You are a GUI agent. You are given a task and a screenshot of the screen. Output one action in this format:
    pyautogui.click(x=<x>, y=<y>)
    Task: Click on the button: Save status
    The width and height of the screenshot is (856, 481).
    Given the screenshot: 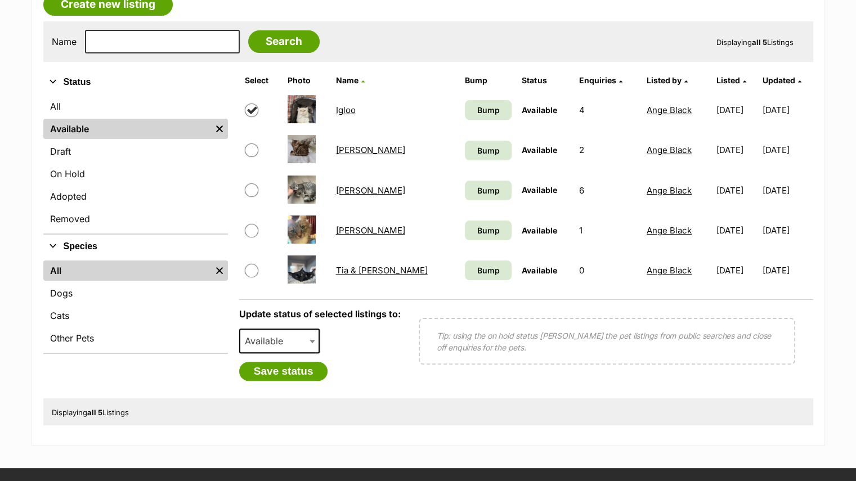 What is the action you would take?
    pyautogui.click(x=284, y=371)
    